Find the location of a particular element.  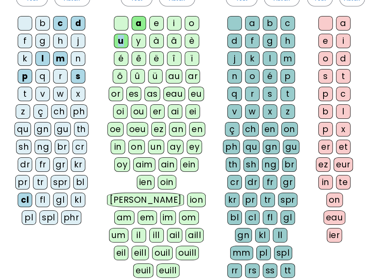

div: e is located at coordinates (156, 23).